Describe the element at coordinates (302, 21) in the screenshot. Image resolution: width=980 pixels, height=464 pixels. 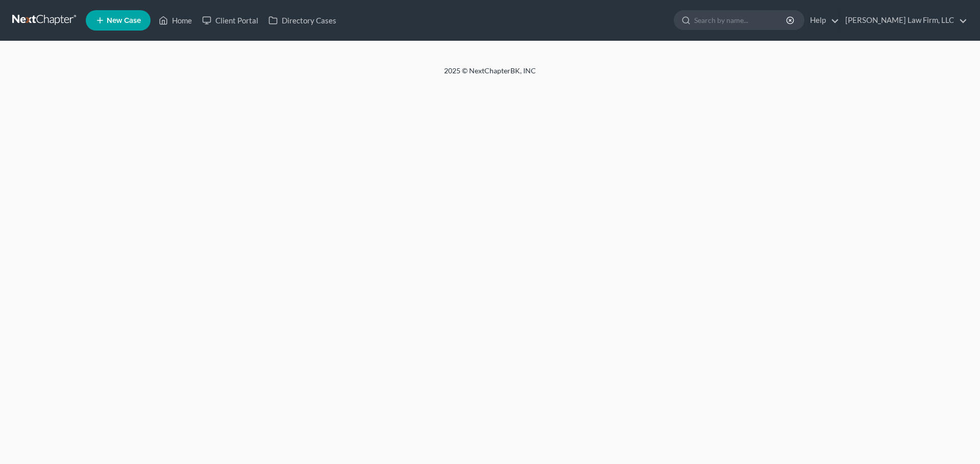
I see `a: Directory Cases` at that location.